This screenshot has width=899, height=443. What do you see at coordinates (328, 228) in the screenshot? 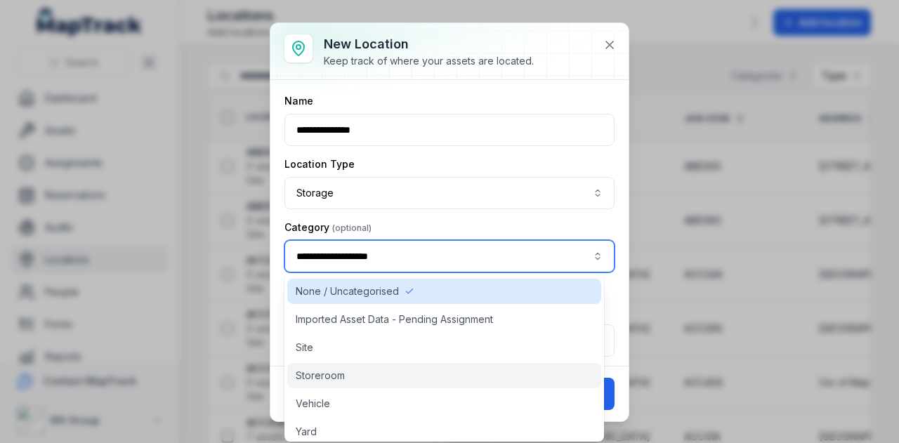
I see `label: Category` at bounding box center [328, 228].